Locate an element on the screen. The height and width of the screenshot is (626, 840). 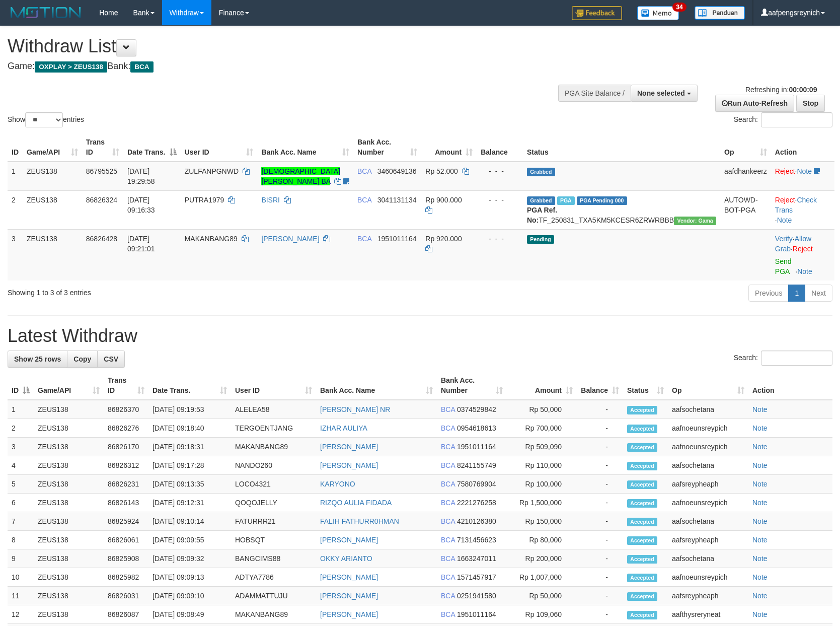
td: BANGCIMS88 is located at coordinates (274, 559).